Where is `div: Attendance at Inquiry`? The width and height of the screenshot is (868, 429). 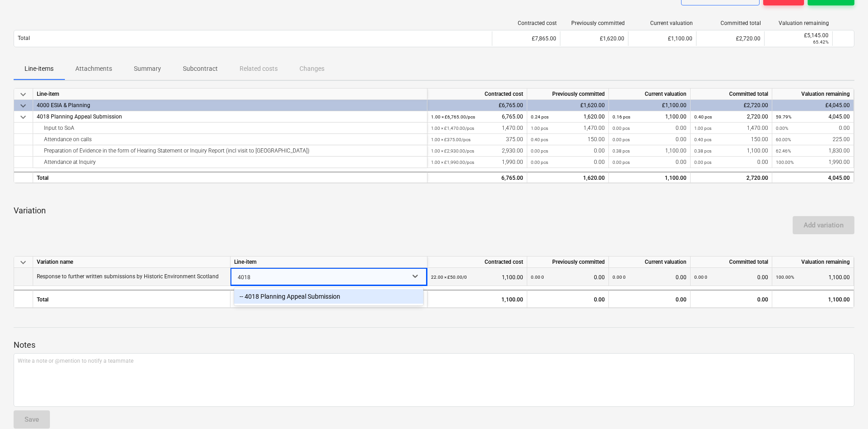
div: Attendance at Inquiry is located at coordinates (230, 162).